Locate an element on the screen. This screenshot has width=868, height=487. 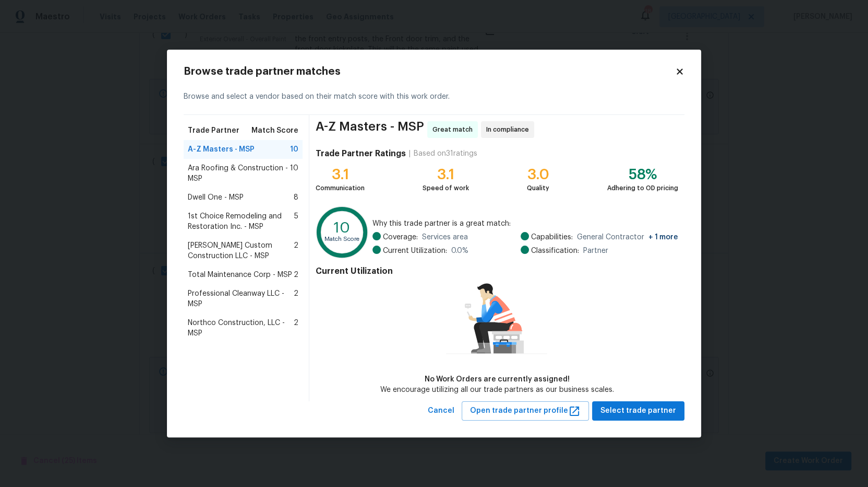
span: Select trade partner is located at coordinates (638, 410).